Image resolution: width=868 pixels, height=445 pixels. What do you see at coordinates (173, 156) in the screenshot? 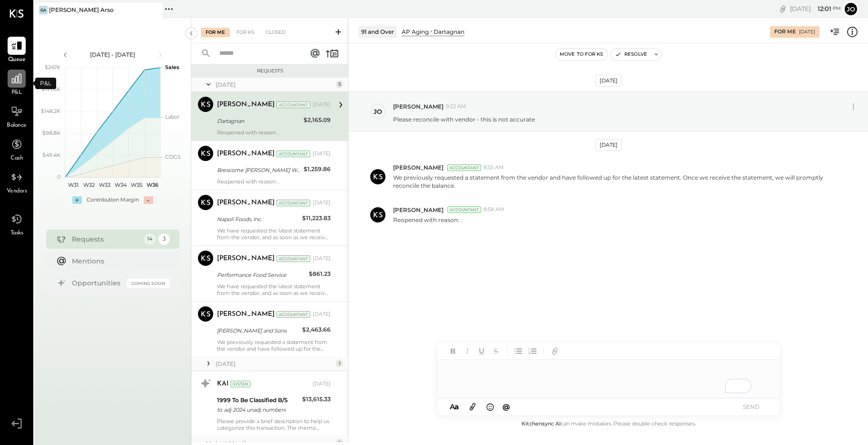
I see `text: COGS` at bounding box center [173, 156].